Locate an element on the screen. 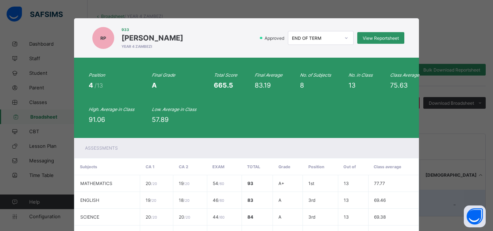 The width and height of the screenshot is (493, 231). span: /13 is located at coordinates (98, 85).